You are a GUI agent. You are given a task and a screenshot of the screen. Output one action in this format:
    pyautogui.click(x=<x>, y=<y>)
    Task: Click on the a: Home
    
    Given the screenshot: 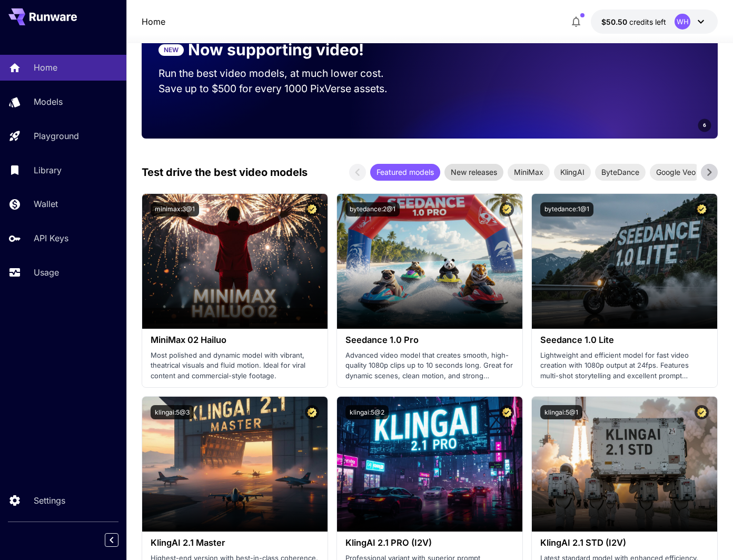 What is the action you would take?
    pyautogui.click(x=154, y=21)
    